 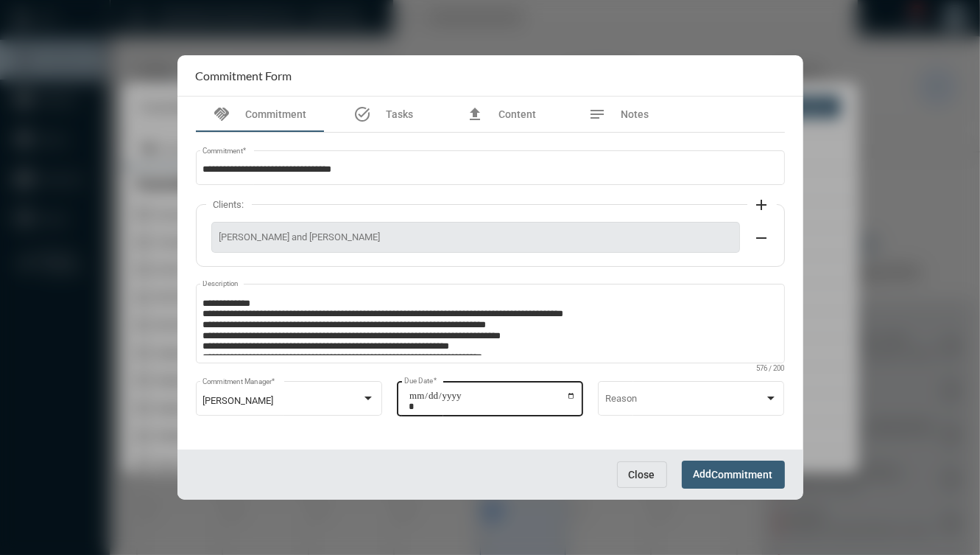 What do you see at coordinates (642, 475) in the screenshot?
I see `button: Close` at bounding box center [642, 475].